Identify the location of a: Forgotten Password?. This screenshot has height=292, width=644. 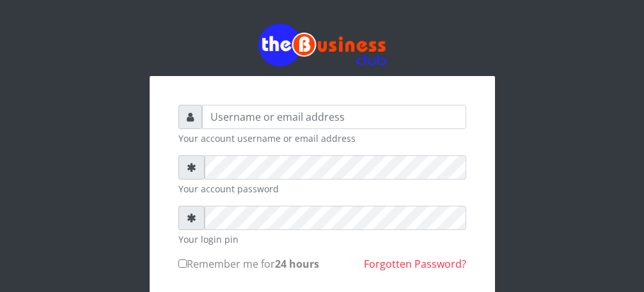
(415, 264).